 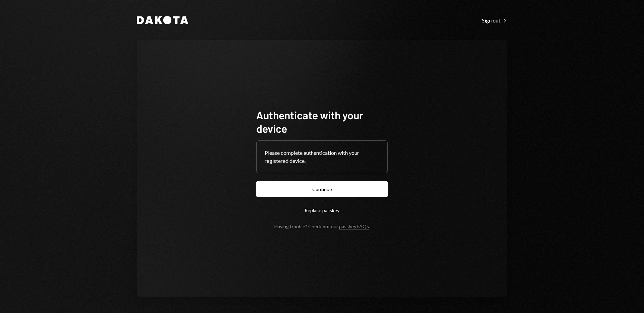 What do you see at coordinates (322, 189) in the screenshot?
I see `button: Continue` at bounding box center [322, 189].